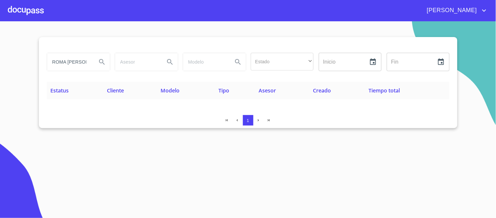 The height and width of the screenshot is (218, 496). Describe the element at coordinates (116, 90) in the screenshot. I see `span: Cliente` at that location.